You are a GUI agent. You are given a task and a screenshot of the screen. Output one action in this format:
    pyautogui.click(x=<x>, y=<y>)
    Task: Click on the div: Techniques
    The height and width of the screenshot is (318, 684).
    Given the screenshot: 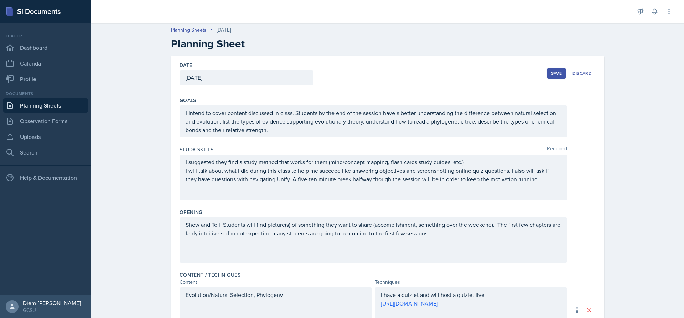 What is the action you would take?
    pyautogui.click(x=471, y=282)
    